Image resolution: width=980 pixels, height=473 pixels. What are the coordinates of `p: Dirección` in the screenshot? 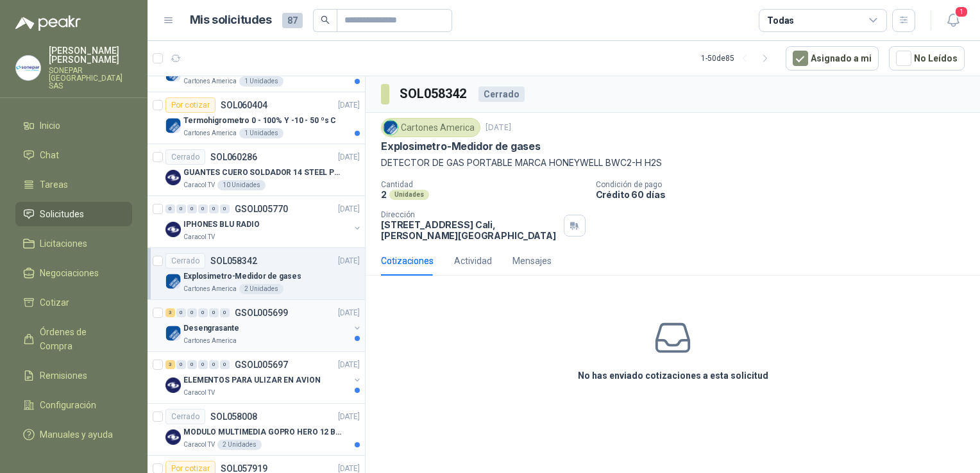 It's located at (470, 215).